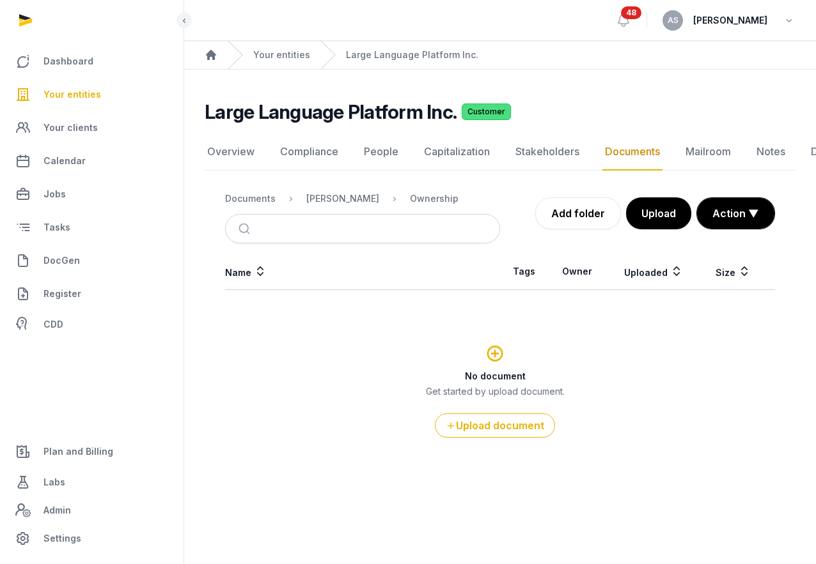  What do you see at coordinates (91, 539) in the screenshot?
I see `a: Settings` at bounding box center [91, 539].